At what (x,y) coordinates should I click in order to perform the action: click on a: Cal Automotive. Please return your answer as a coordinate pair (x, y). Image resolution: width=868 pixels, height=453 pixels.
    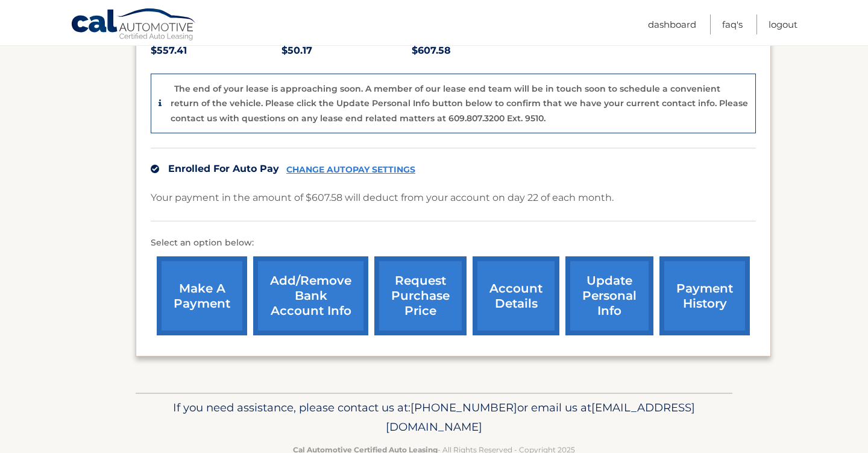
    Looking at the image, I should click on (134, 26).